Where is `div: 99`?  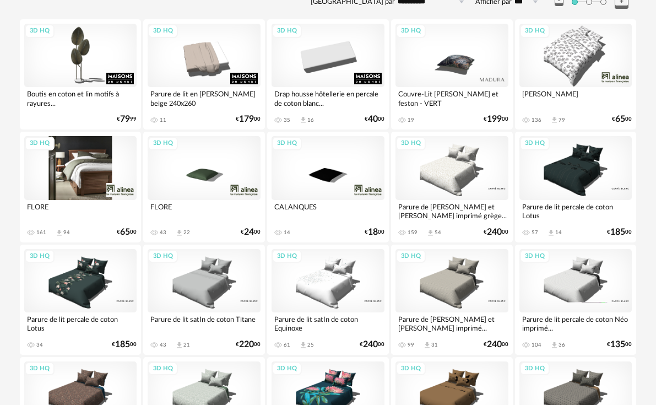
div: 99 is located at coordinates (411, 345).